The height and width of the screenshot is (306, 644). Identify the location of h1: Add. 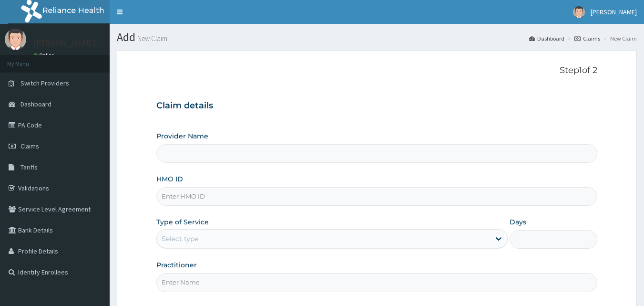
(376, 37).